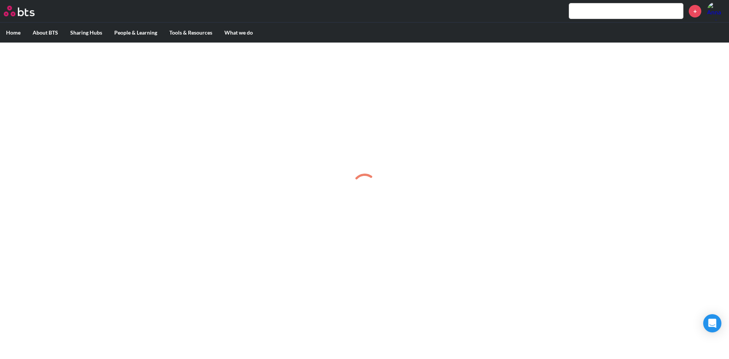  I want to click on a: Profile, so click(716, 11).